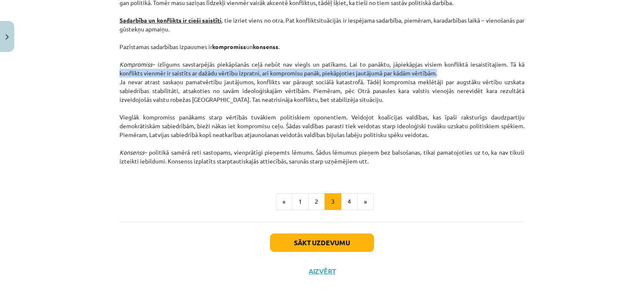 This screenshot has width=644, height=306. I want to click on img: icon-close-lesson-0947bae3869378f0d4975bcd49f059093ad1ed9edebbc8119c70593378902aed.svg, so click(7, 37).